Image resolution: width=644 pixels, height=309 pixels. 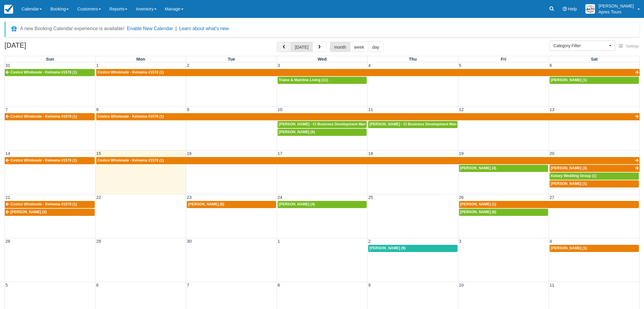 What do you see at coordinates (553, 154) in the screenshot?
I see `span: 20` at bounding box center [553, 154].